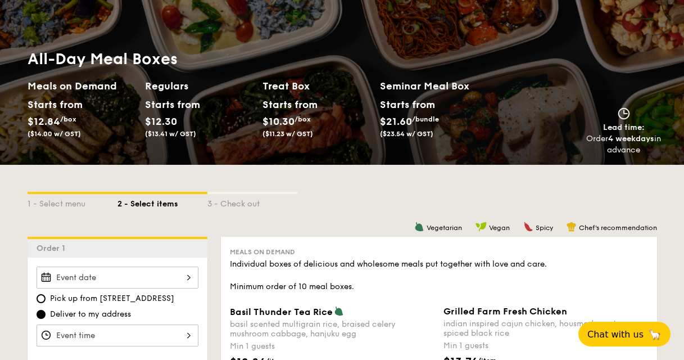 The image size is (684, 360). I want to click on span: Chef's recommendation, so click(618, 228).